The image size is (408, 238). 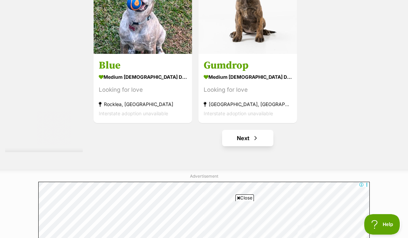 I want to click on a: Next page, so click(x=248, y=138).